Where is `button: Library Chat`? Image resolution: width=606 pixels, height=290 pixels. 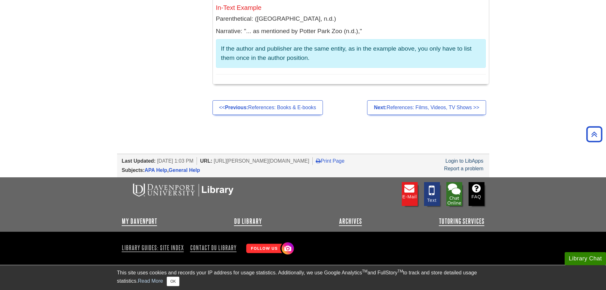 button: Library Chat is located at coordinates (585, 258).